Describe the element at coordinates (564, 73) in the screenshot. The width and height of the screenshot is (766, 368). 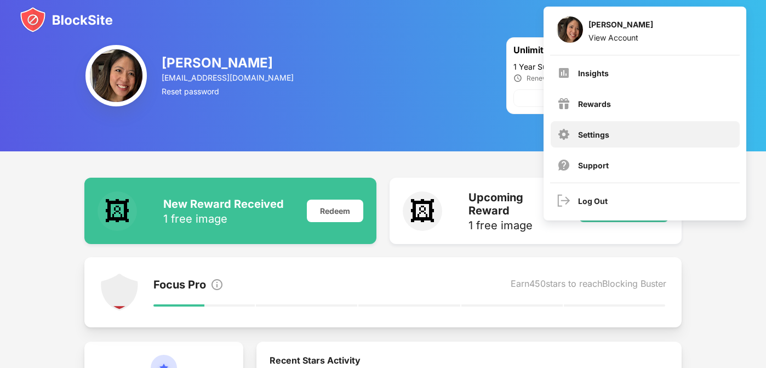
I see `img: menu-insights.svg` at that location.